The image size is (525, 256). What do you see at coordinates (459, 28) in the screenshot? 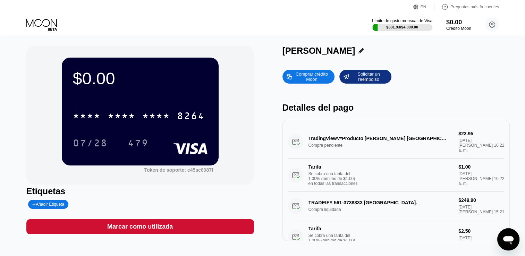
I see `div: Crédito Moon` at bounding box center [459, 28].